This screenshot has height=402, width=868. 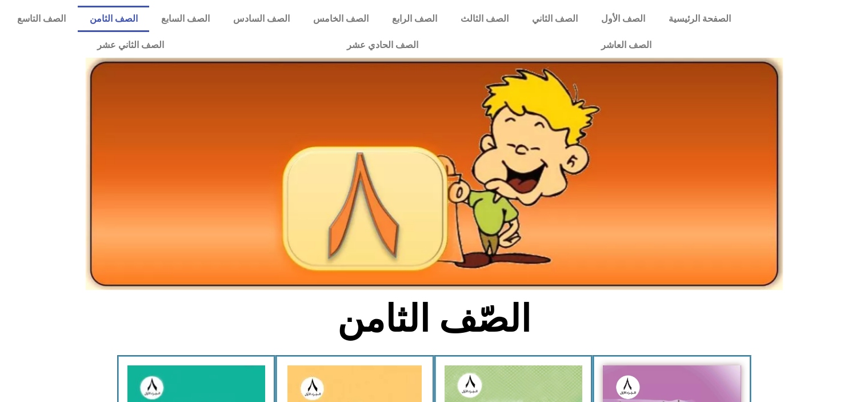 I want to click on a: الصف الأول, so click(x=623, y=19).